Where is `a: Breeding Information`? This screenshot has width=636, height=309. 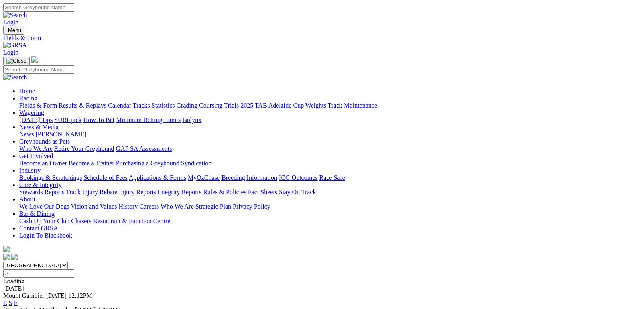
a: Breeding Information is located at coordinates (249, 177).